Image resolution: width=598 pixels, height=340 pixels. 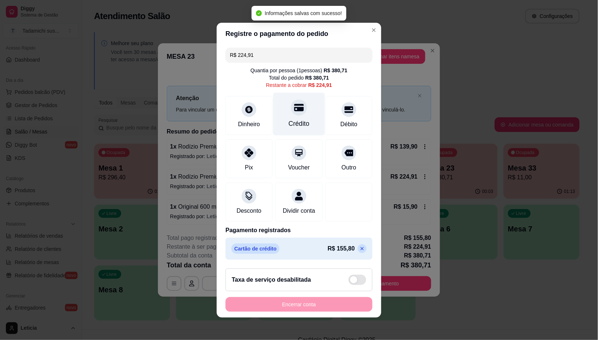 What do you see at coordinates (249, 211) in the screenshot?
I see `div: Desconto` at bounding box center [249, 211].